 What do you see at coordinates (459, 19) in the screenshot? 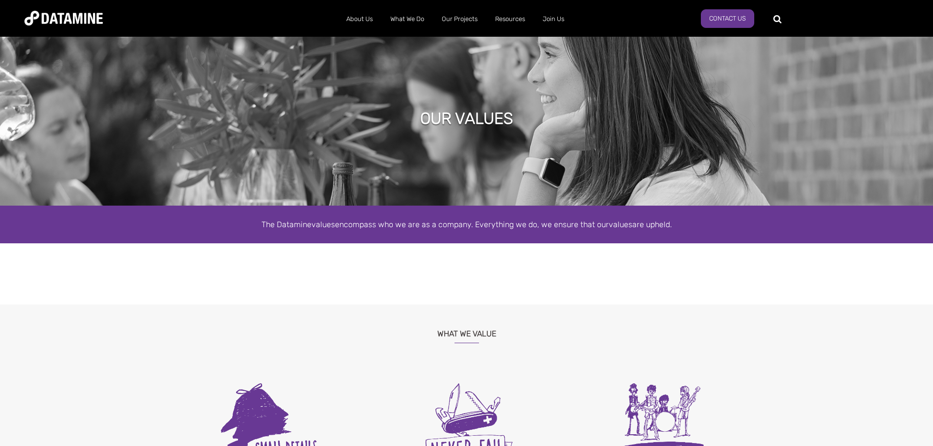
I see `a: Our Projects` at bounding box center [459, 19].